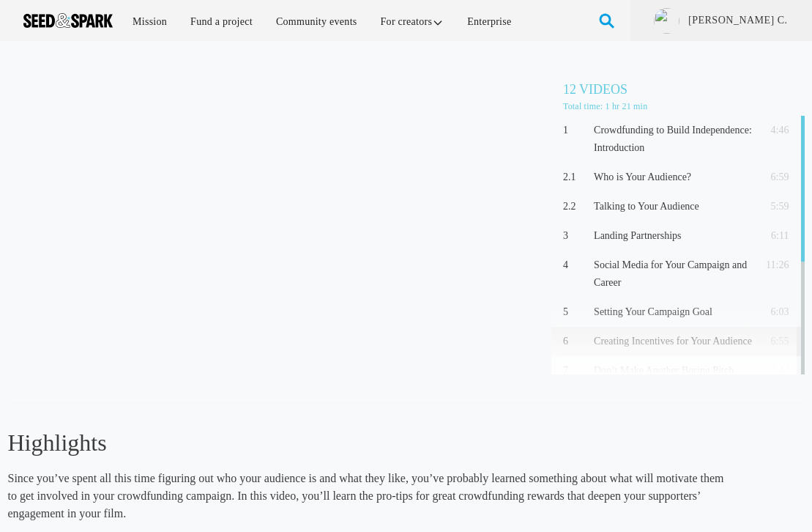  Describe the element at coordinates (68, 20) in the screenshot. I see `img: Seed amp; Spark` at that location.